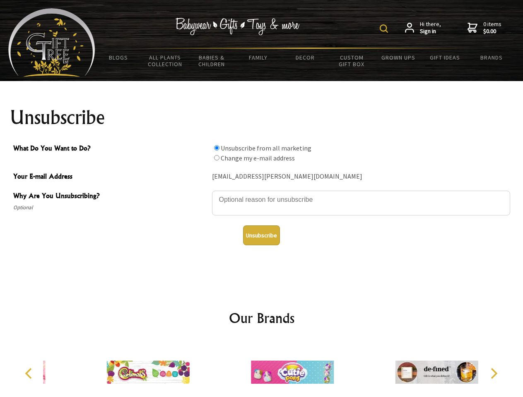 The image size is (523, 397). I want to click on button: Unsubscribe, so click(261, 236).